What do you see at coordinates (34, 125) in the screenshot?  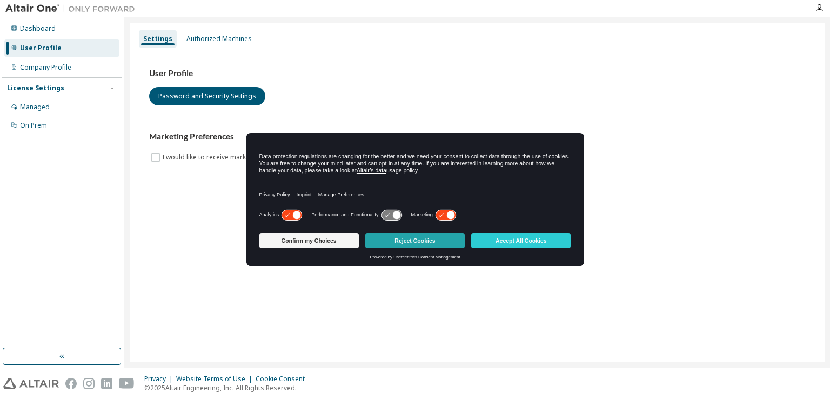 I see `div: On Prem` at bounding box center [34, 125].